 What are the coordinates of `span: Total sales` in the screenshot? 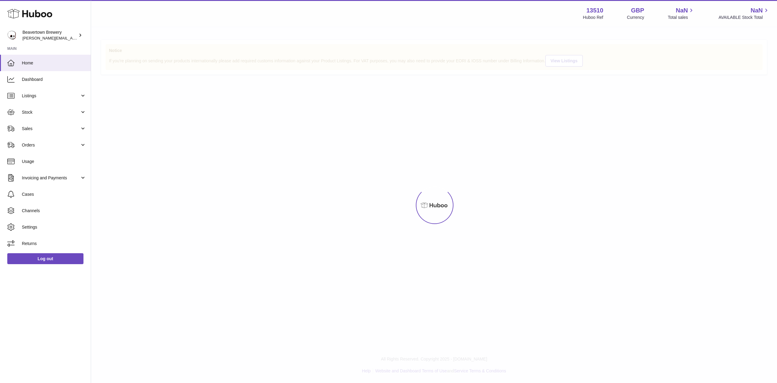 It's located at (681, 17).